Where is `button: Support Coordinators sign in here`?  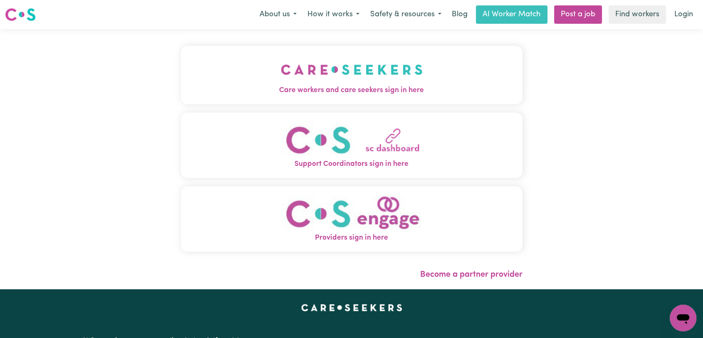 button: Support Coordinators sign in here is located at coordinates (352, 145).